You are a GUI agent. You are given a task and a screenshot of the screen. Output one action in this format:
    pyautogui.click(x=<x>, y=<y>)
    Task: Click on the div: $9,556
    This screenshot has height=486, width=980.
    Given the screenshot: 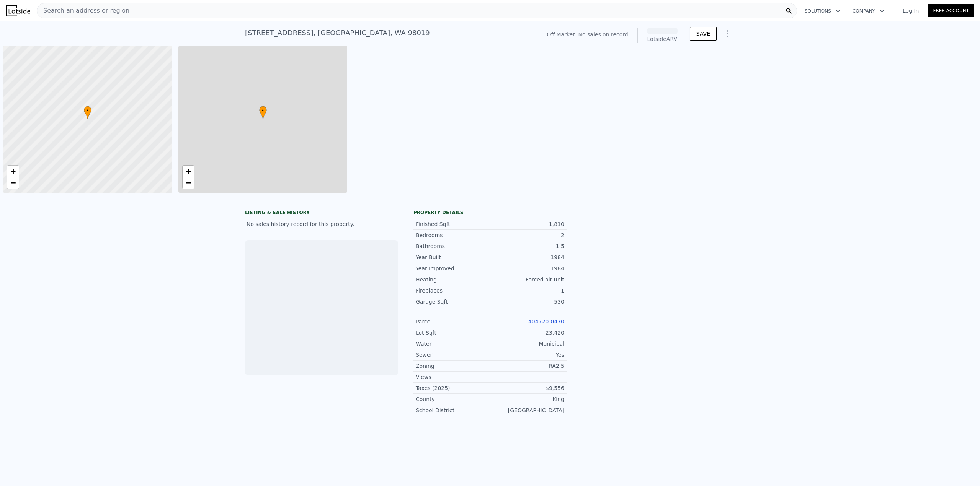 What is the action you would take?
    pyautogui.click(x=527, y=389)
    